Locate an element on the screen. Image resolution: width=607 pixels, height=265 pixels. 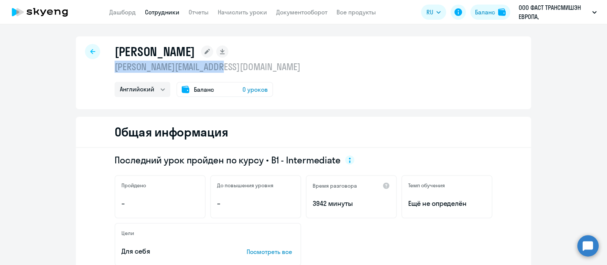
span: 0 уроков is located at coordinates (255, 90).